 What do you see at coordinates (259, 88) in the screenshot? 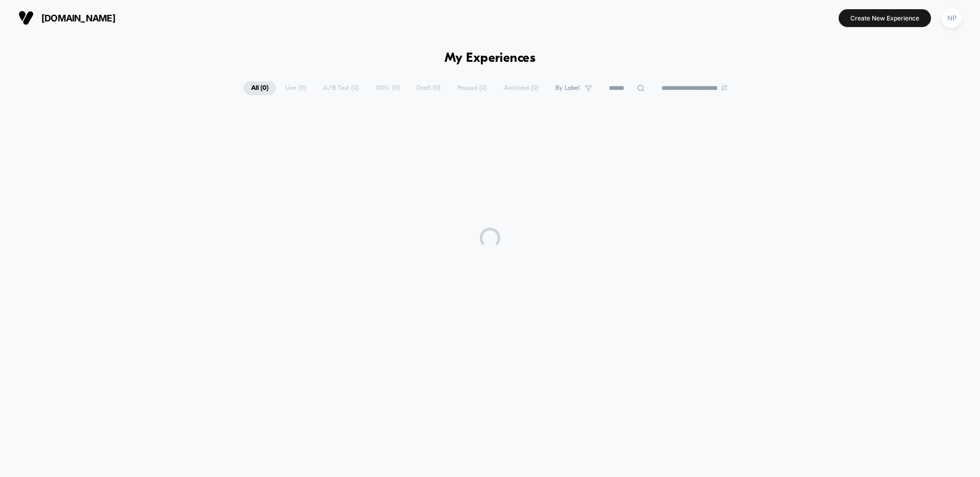
I see `span: All ( 0 )` at bounding box center [259, 88].